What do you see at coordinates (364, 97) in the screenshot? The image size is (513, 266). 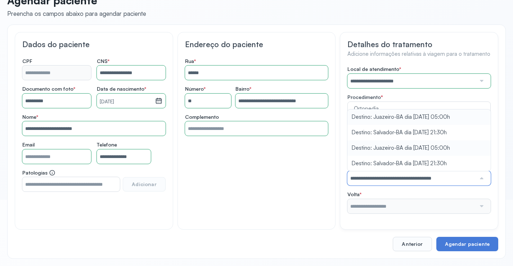 I see `span: Procedimento` at bounding box center [364, 97].